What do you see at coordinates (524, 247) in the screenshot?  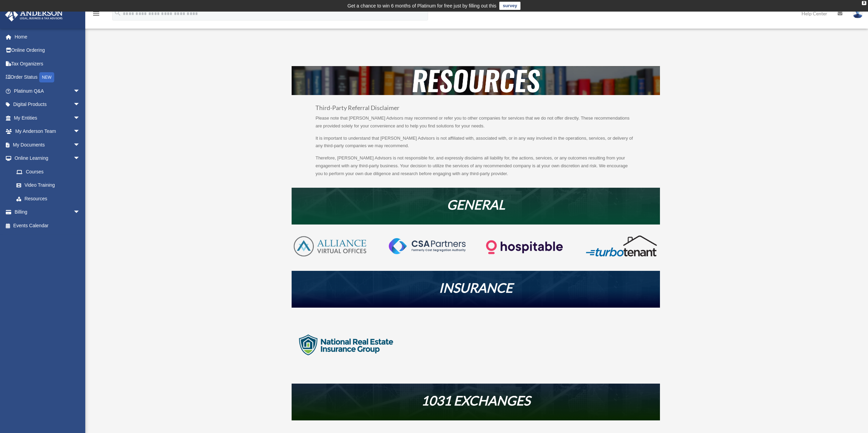 I see `img: Logo-transparent-dark` at bounding box center [524, 247].